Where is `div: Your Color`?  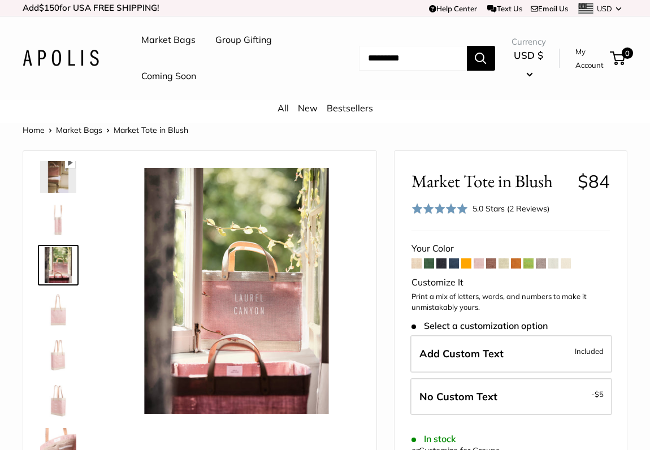 div: Your Color is located at coordinates (511, 249).